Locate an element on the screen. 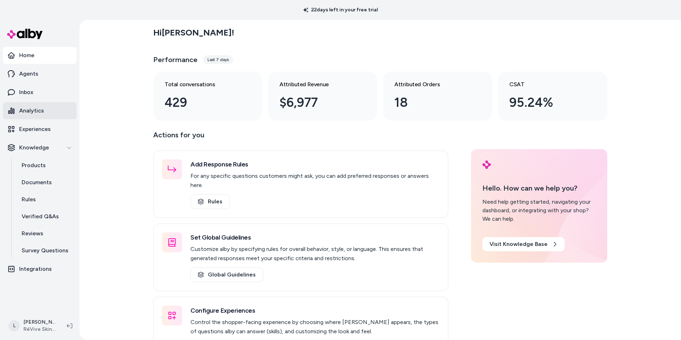 This screenshot has width=681, height=340. p: Analytics is located at coordinates (32, 111).